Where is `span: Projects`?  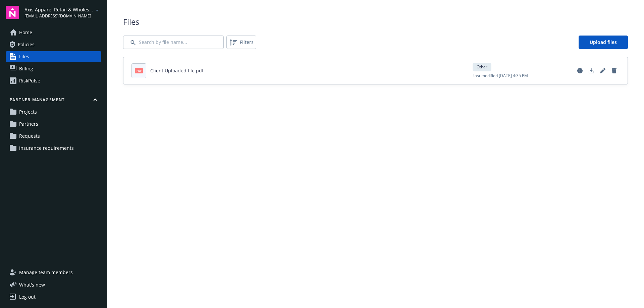 span: Projects is located at coordinates (28, 112).